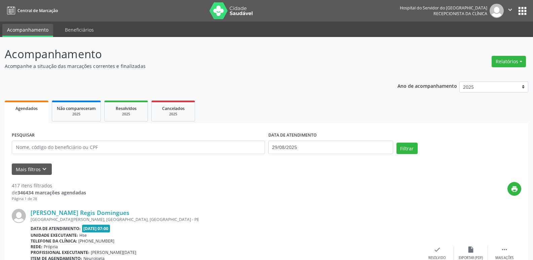  What do you see at coordinates (54, 241) in the screenshot?
I see `b: Telefone da clínica:` at bounding box center [54, 241].